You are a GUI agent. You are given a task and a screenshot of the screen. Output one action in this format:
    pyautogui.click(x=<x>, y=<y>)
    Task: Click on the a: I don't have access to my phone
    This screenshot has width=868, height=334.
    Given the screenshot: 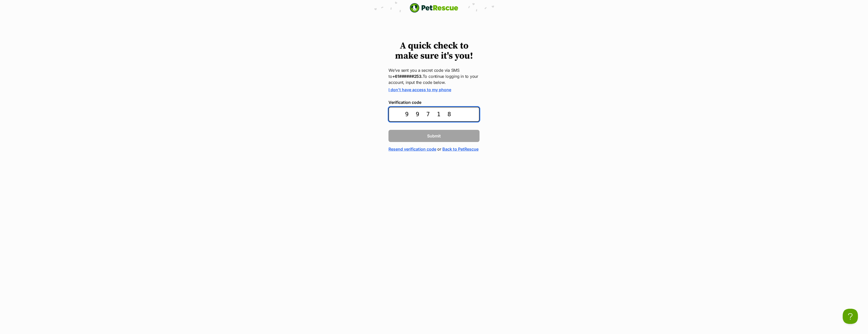 What is the action you would take?
    pyautogui.click(x=420, y=90)
    